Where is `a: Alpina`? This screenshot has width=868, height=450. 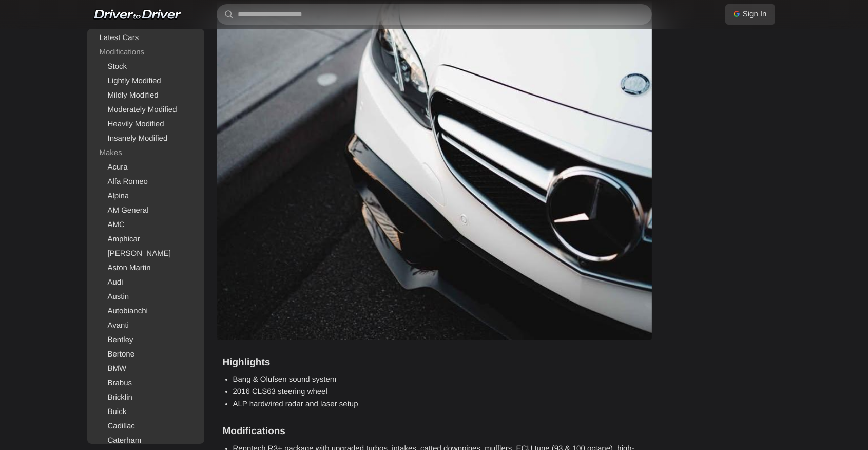 a: Alpina is located at coordinates (146, 196).